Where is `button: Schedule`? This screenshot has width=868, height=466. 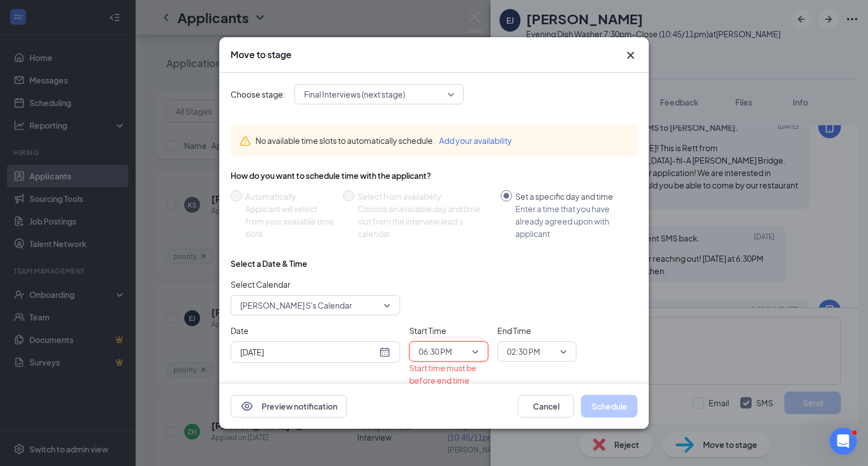
button: Schedule is located at coordinates (609, 406).